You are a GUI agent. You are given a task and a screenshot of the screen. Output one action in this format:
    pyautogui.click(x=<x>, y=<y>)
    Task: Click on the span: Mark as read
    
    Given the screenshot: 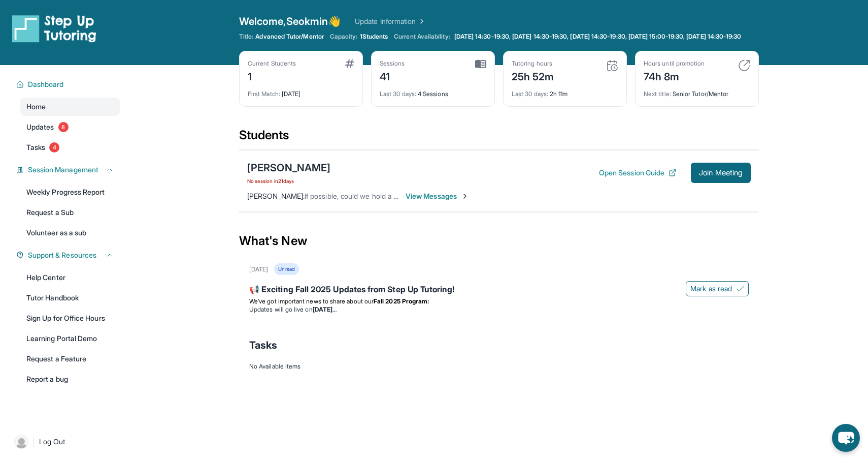 What is the action you would take?
    pyautogui.click(x=711, y=288)
    